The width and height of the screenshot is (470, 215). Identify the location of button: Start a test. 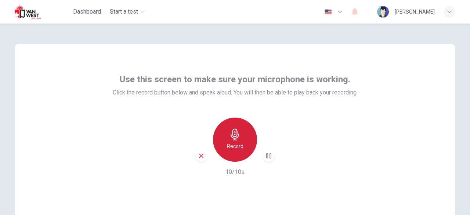
(127, 12).